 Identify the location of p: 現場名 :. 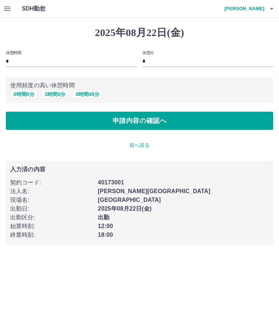
(52, 200).